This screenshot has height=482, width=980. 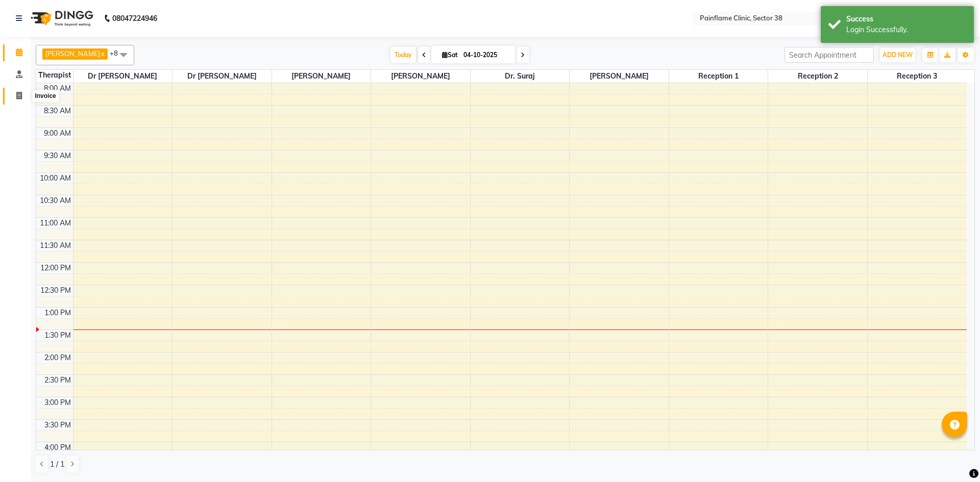 I want to click on div: 4:00 PM, so click(x=58, y=448).